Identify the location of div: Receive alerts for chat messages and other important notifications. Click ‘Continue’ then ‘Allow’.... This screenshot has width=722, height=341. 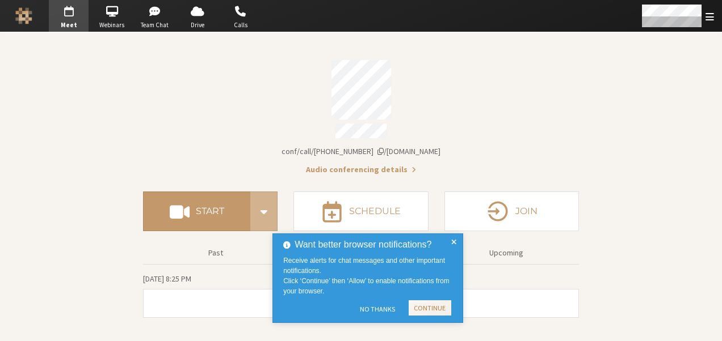
(369, 276).